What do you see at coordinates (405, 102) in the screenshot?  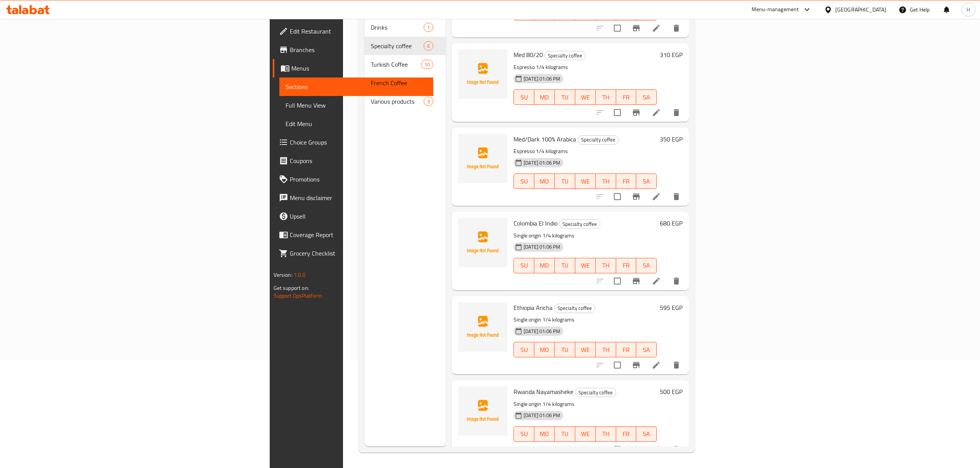 I see `div: Various products3` at bounding box center [405, 102].